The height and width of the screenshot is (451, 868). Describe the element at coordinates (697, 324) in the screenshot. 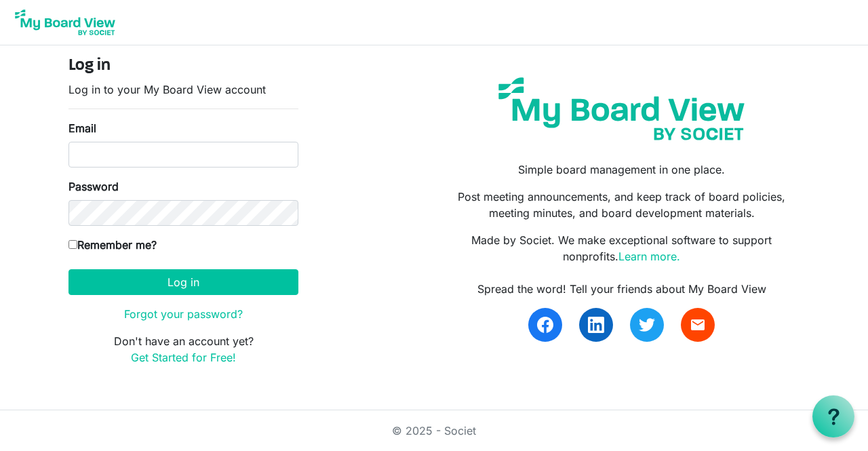

I see `a: email` at that location.